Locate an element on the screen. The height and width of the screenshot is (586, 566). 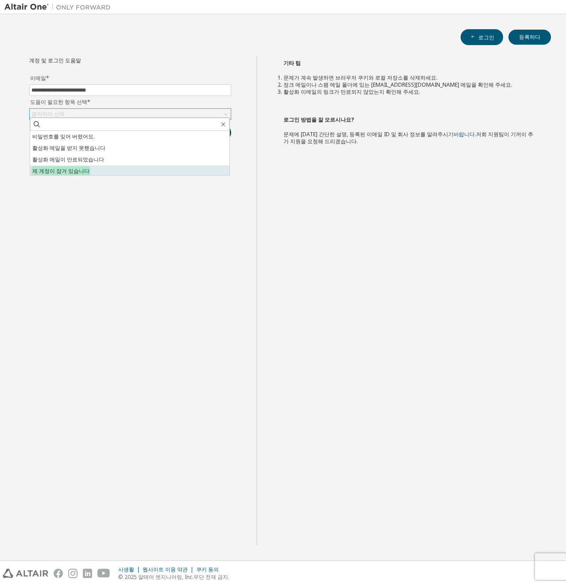
img: facebook.svg is located at coordinates (58, 574).